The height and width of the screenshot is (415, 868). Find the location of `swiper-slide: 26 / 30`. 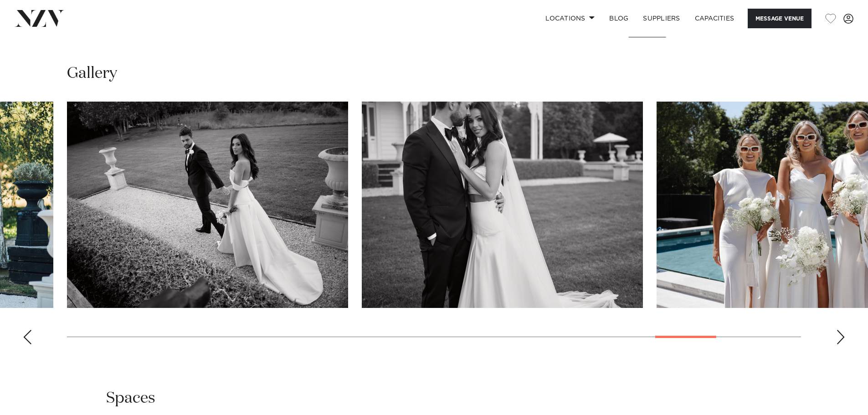

swiper-slide: 26 / 30 is located at coordinates (502, 205).